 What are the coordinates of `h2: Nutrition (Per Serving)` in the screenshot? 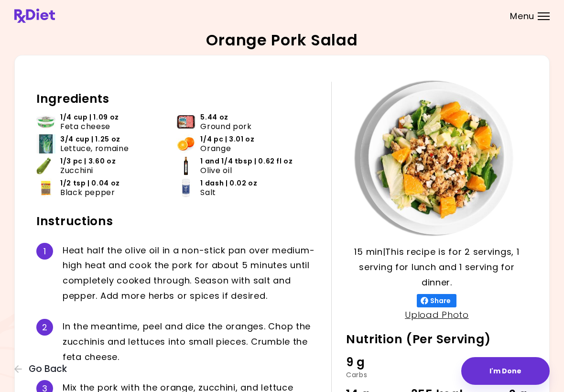 It's located at (437, 339).